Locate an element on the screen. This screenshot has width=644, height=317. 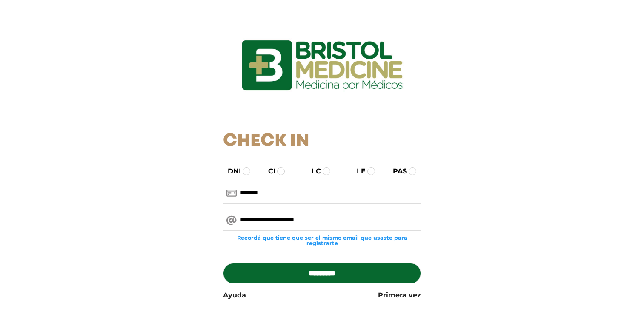
label: LC is located at coordinates (313, 171).